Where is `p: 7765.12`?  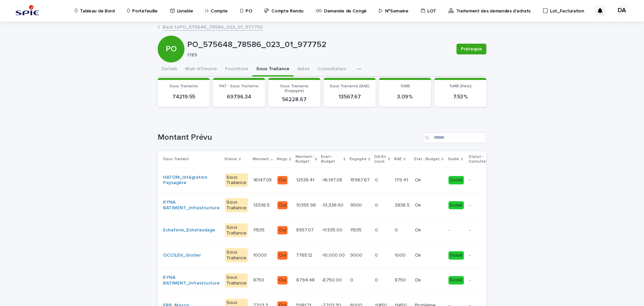
p: 7765.12 is located at coordinates (305, 255).